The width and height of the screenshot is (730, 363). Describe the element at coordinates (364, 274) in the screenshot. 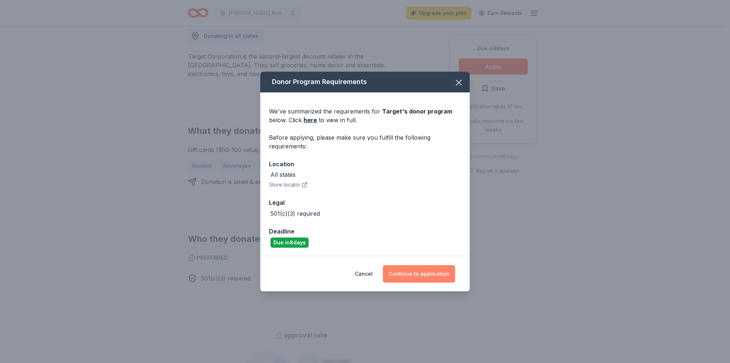

I see `button: Cancel` at that location.